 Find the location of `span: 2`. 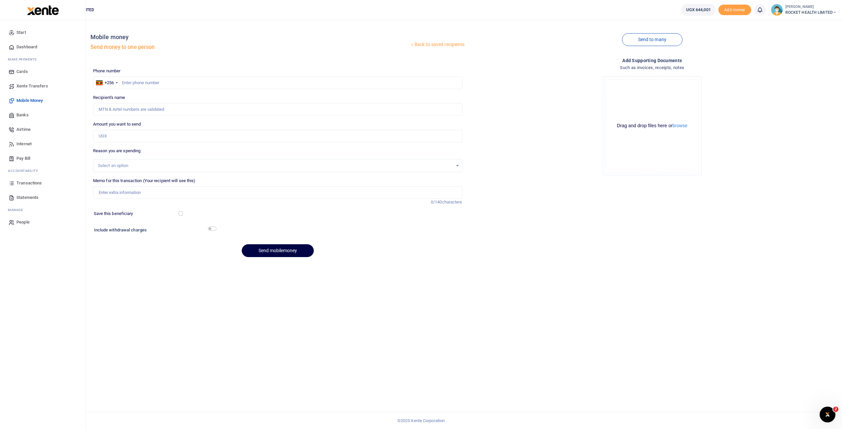

span: 2 is located at coordinates (836, 409).